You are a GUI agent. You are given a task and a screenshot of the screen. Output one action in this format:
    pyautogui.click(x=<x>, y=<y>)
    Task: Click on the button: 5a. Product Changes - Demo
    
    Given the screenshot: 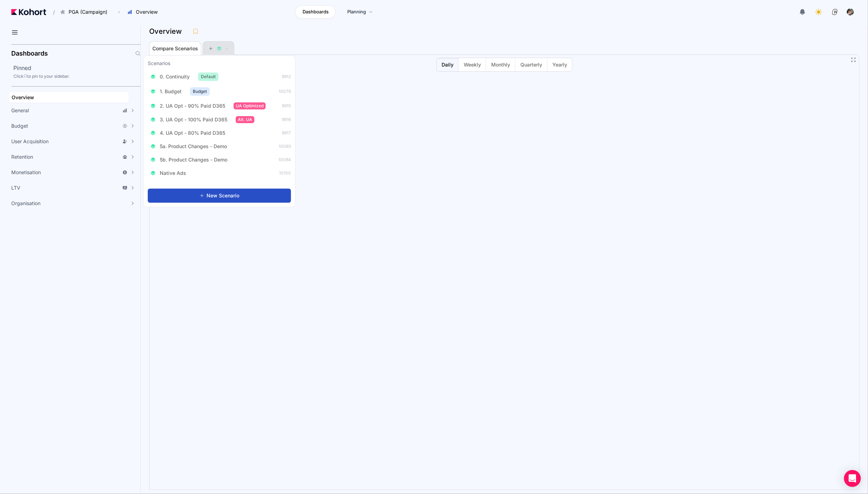 What is the action you would take?
    pyautogui.click(x=190, y=147)
    